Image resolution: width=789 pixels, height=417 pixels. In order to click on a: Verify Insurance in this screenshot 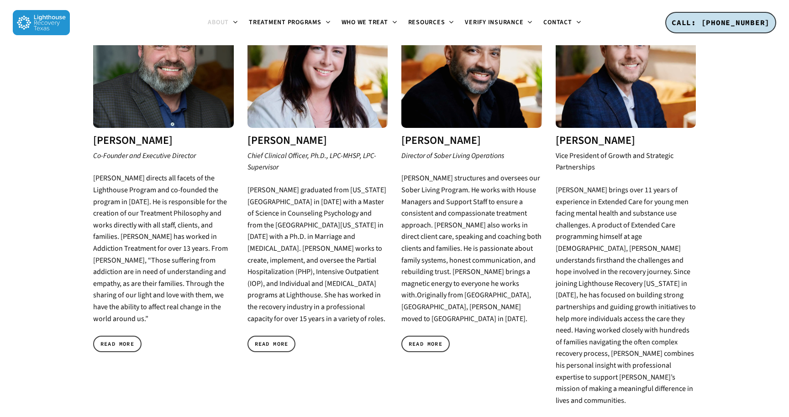, I will do `click(499, 23)`.